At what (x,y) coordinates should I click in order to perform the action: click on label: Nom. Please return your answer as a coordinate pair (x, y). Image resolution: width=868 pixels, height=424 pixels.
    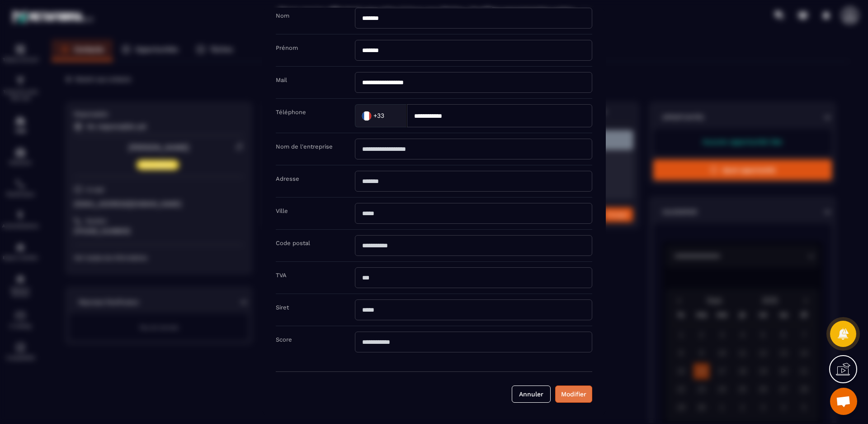
    Looking at the image, I should click on (283, 16).